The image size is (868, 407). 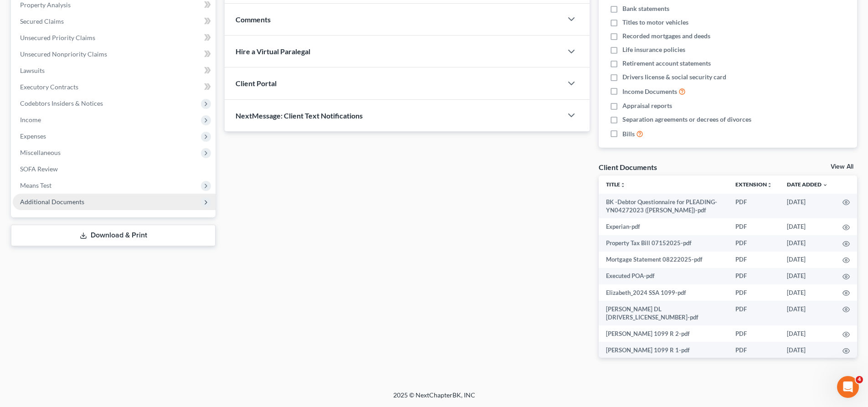 What do you see at coordinates (40, 152) in the screenshot?
I see `span: Miscellaneous` at bounding box center [40, 152].